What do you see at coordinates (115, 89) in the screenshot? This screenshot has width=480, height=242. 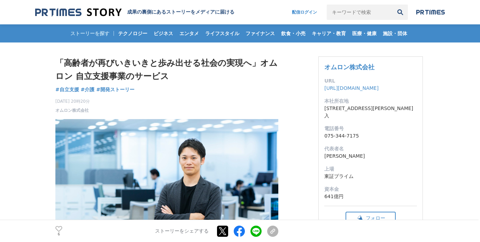 I see `a: #開発ストーリー` at bounding box center [115, 89].